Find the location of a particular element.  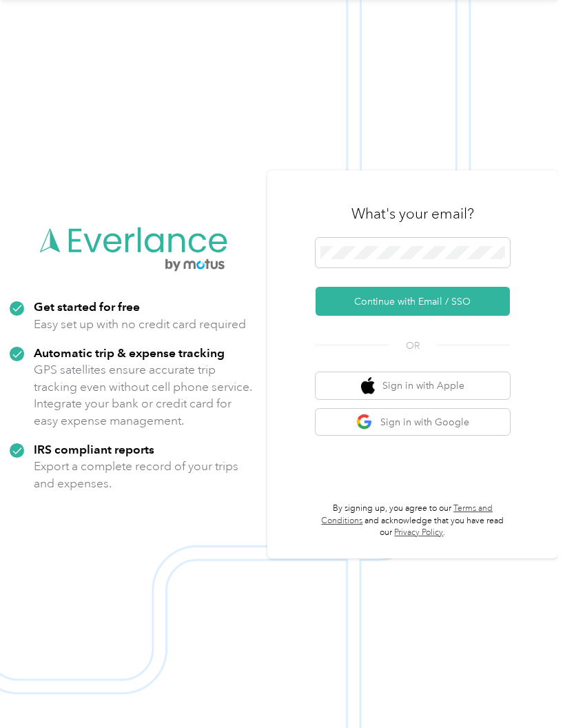

span: OR is located at coordinates (413, 345).